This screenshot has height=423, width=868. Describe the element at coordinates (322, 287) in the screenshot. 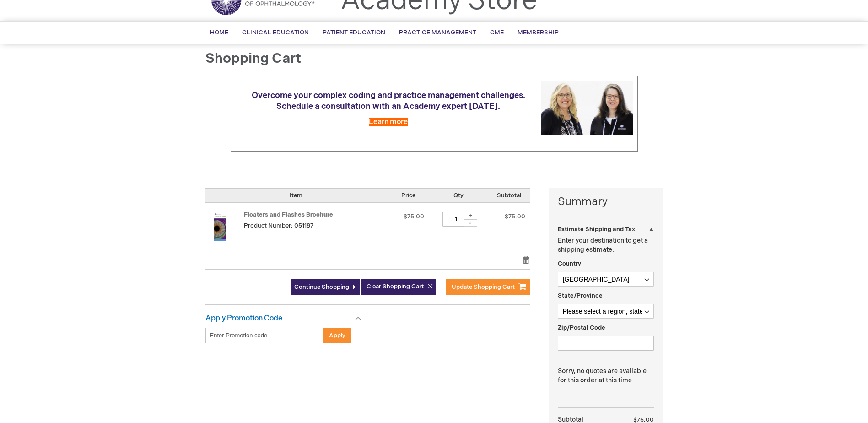

I see `span: Continue Shopping` at that location.